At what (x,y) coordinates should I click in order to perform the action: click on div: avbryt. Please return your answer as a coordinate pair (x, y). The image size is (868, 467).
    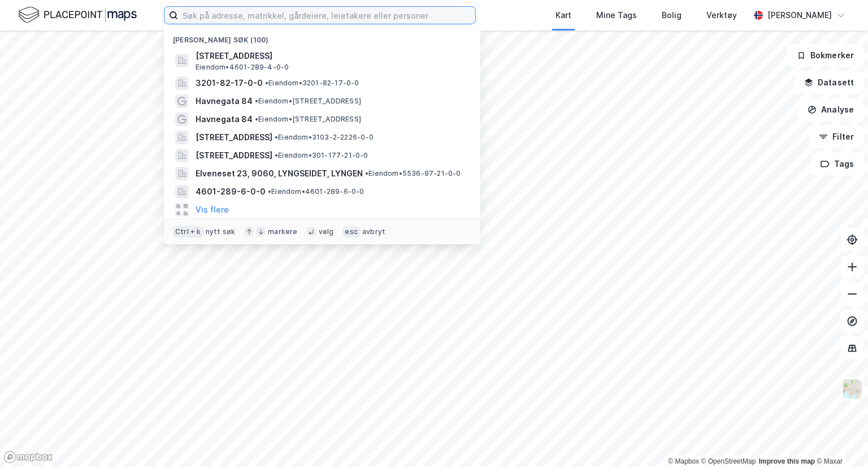
    Looking at the image, I should click on (373, 232).